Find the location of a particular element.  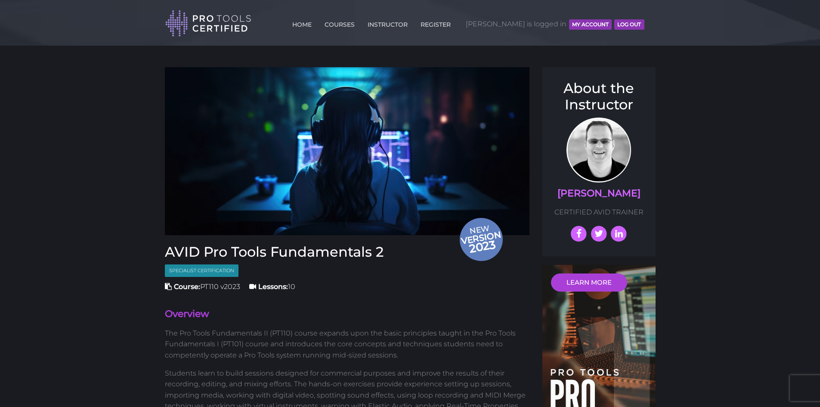

img: Prof. Scott is located at coordinates (599, 150).